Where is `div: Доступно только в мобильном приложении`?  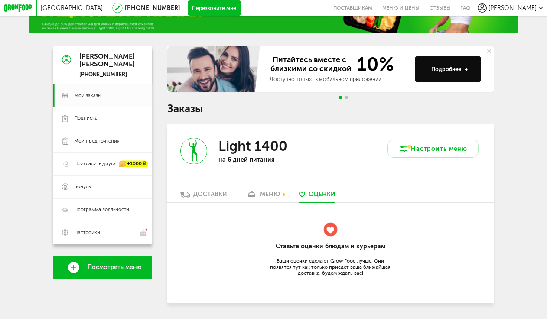
div: Доступно только в мобильном приложении is located at coordinates (339, 79).